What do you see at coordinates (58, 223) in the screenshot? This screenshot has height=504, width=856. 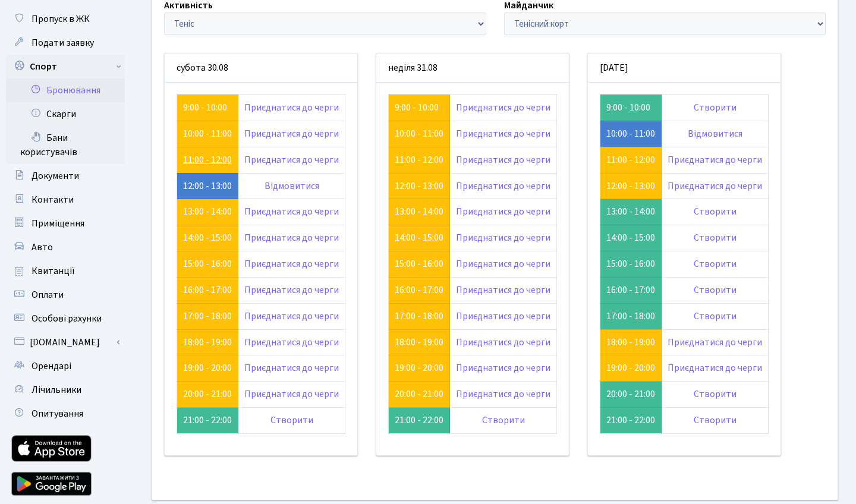 I see `span: Приміщення` at bounding box center [58, 223].